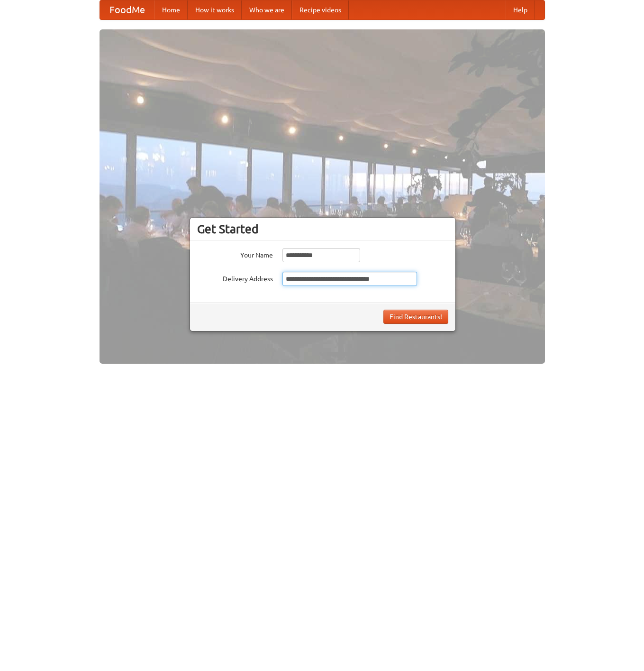 This screenshot has height=671, width=644. Describe the element at coordinates (235, 277) in the screenshot. I see `label: Delivery Address` at that location.